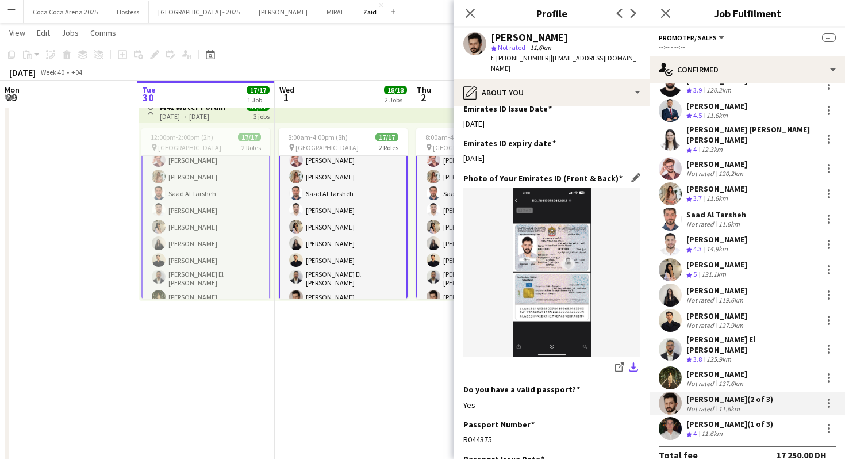 The height and width of the screenshot is (459, 845). Describe the element at coordinates (522, 389) in the screenshot. I see `h3: Do you have a valid passport?` at that location.